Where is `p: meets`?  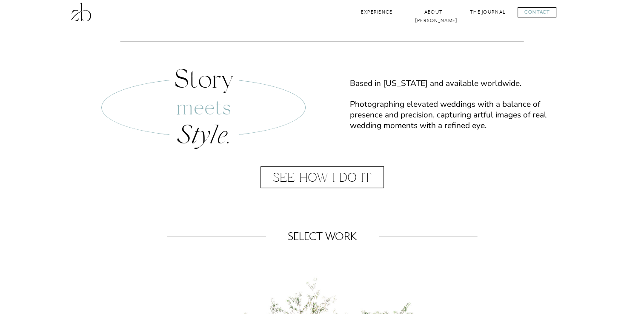 p: meets is located at coordinates (204, 107).